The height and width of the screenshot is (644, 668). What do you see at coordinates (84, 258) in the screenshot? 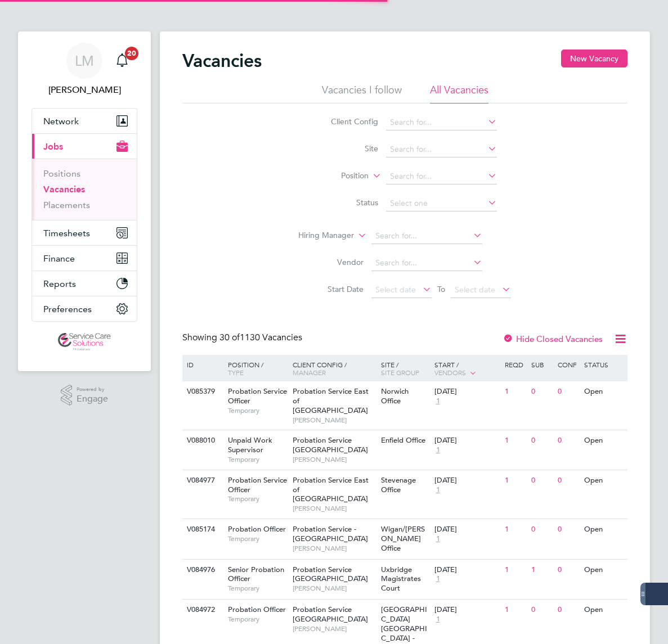
I see `button: Finance` at bounding box center [84, 258].